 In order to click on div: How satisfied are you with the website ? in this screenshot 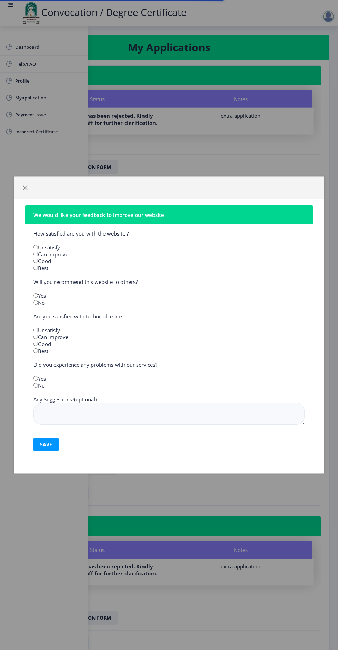, I will do `click(169, 233)`.